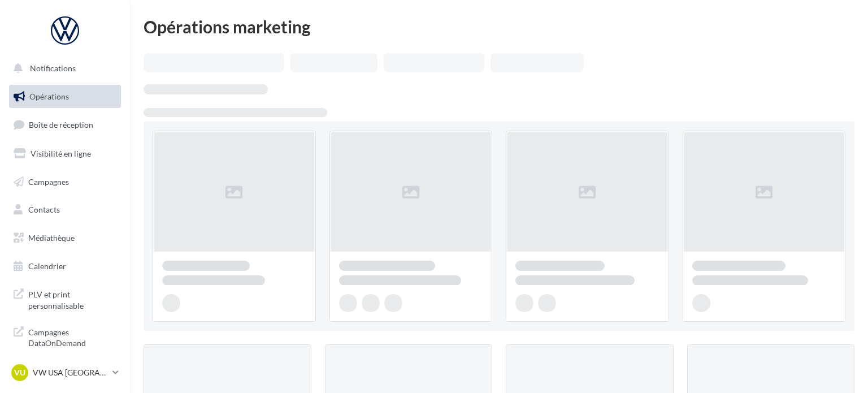  What do you see at coordinates (65, 298) in the screenshot?
I see `a: PLV et print personnalisable` at bounding box center [65, 298].